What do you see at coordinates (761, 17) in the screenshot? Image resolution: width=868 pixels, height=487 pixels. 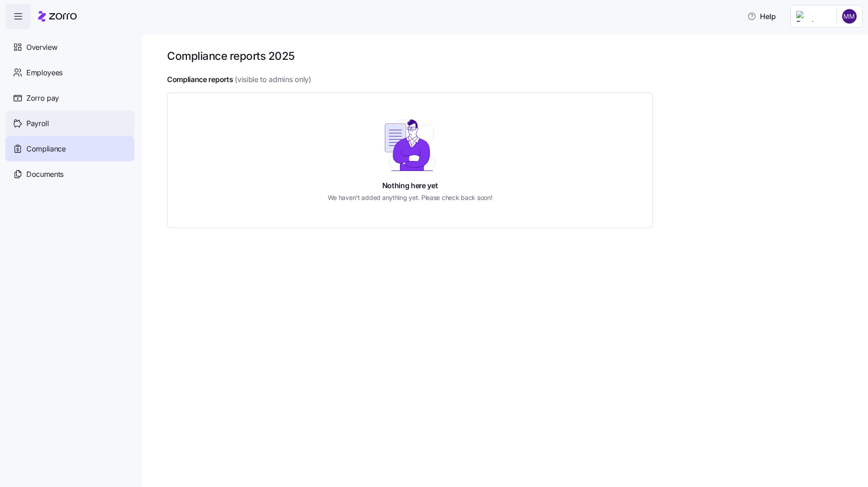 I see `span: Help` at bounding box center [761, 17].